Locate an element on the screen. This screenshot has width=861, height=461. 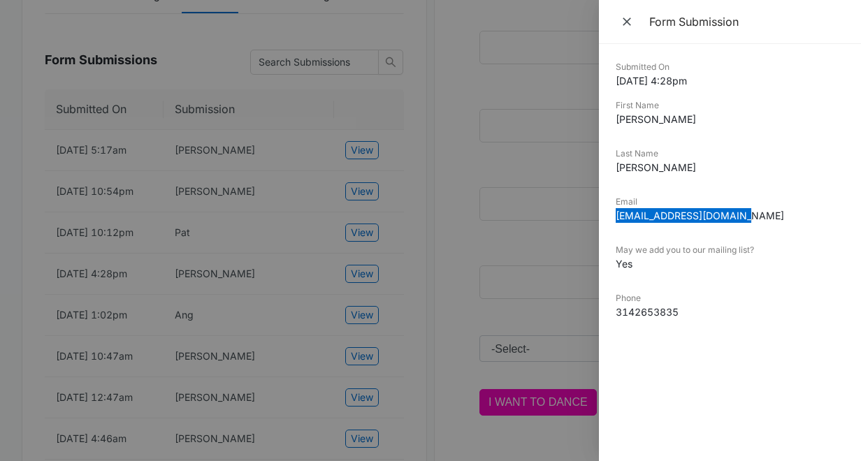
dd: 3142653835 is located at coordinates (730, 312).